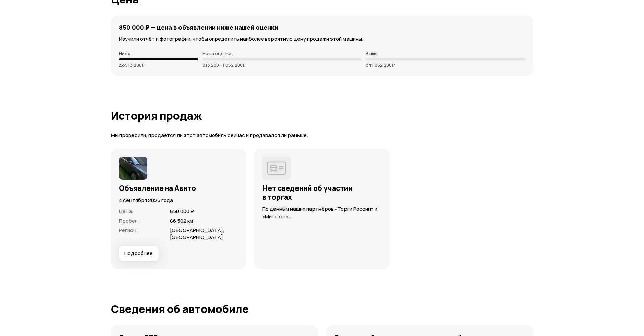 Image resolution: width=644 pixels, height=336 pixels. I want to click on span: 850 000 ₽, so click(182, 211).